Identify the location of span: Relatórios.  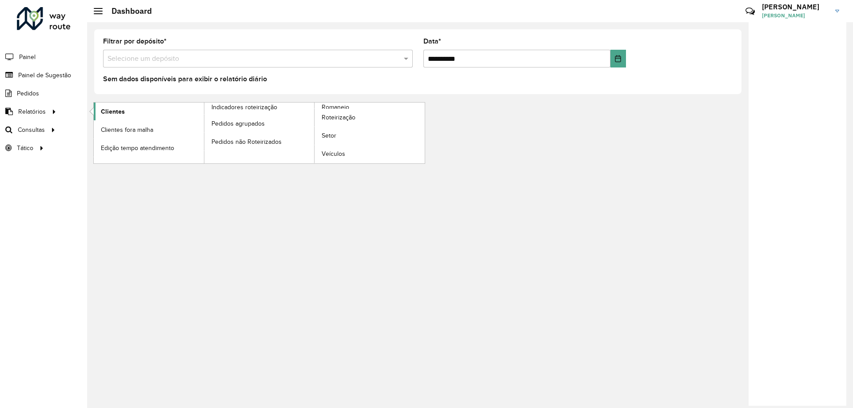
(32, 112).